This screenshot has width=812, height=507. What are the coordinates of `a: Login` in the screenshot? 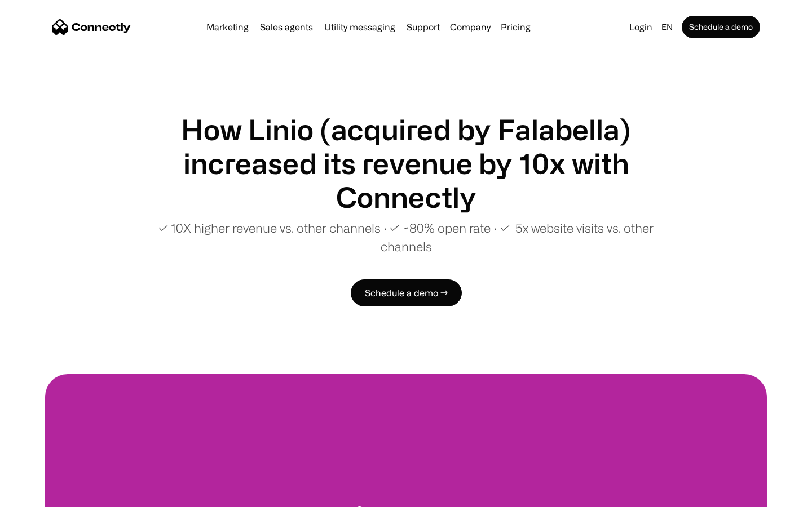 It's located at (641, 27).